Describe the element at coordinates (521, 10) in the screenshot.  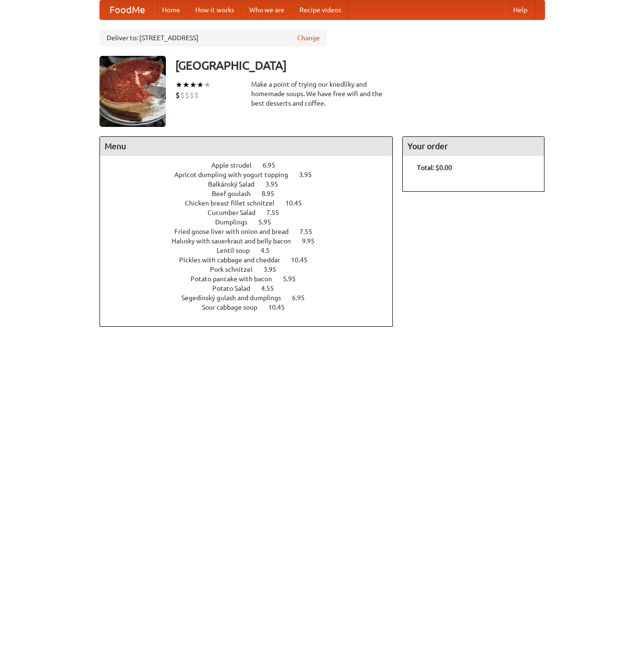
I see `a: Help` at that location.